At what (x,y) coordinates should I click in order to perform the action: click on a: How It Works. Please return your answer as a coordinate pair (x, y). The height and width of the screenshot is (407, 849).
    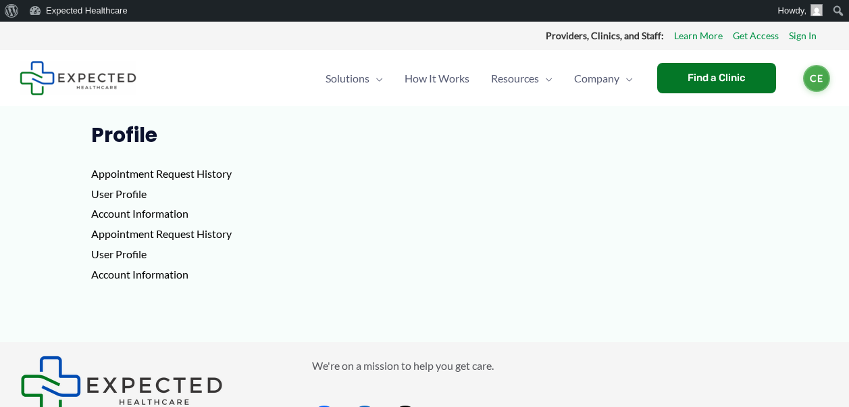
    Looking at the image, I should click on (437, 78).